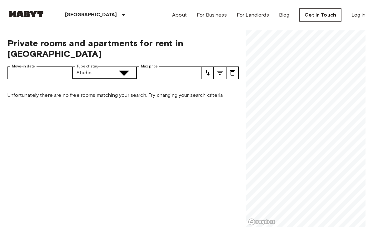 The height and width of the screenshot is (227, 373). Describe the element at coordinates (26, 14) in the screenshot. I see `img: Habyt` at that location.